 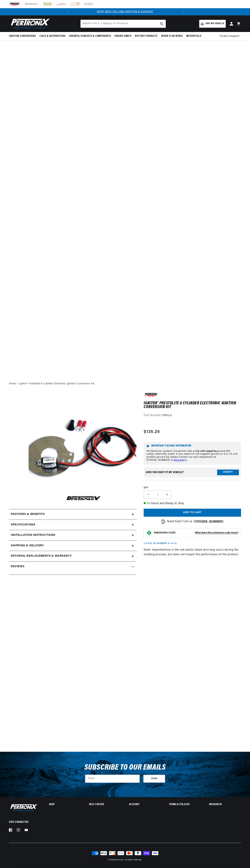 I want to click on span: Battery Products, so click(x=146, y=36).